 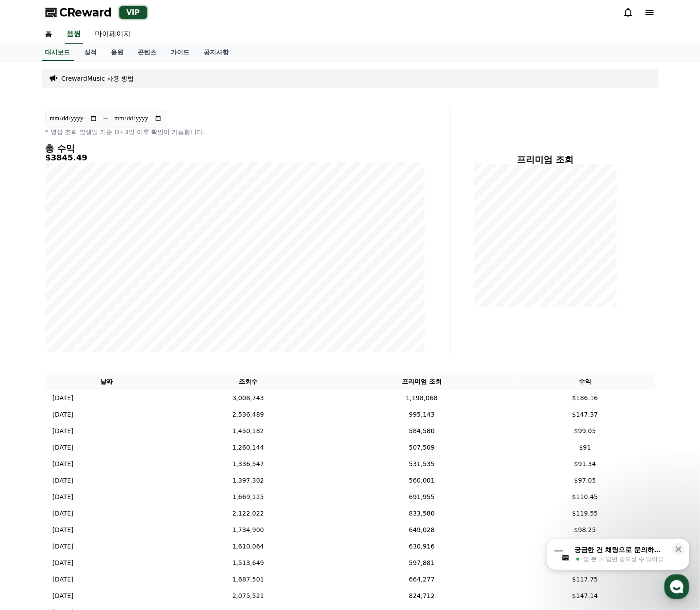 I want to click on a: 마이페이지, so click(x=113, y=35).